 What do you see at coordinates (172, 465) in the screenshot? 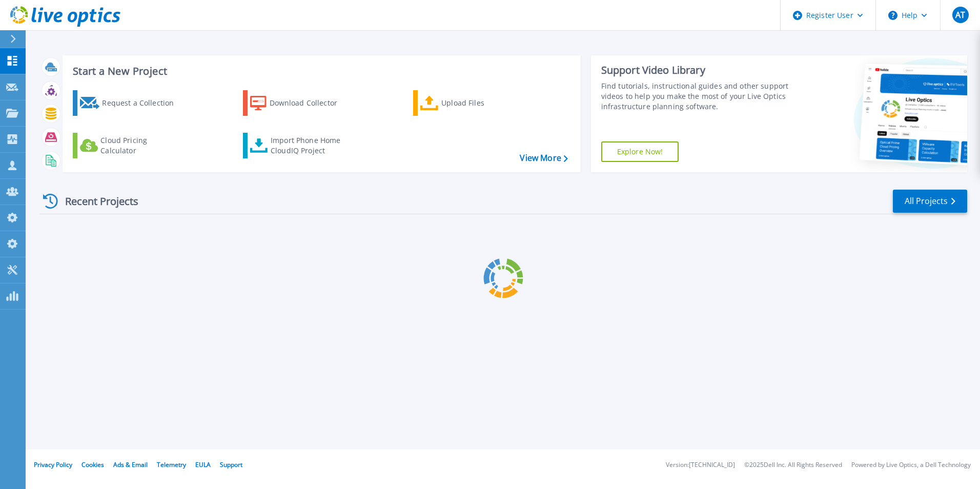
I see `a: Telemetry` at bounding box center [172, 465].